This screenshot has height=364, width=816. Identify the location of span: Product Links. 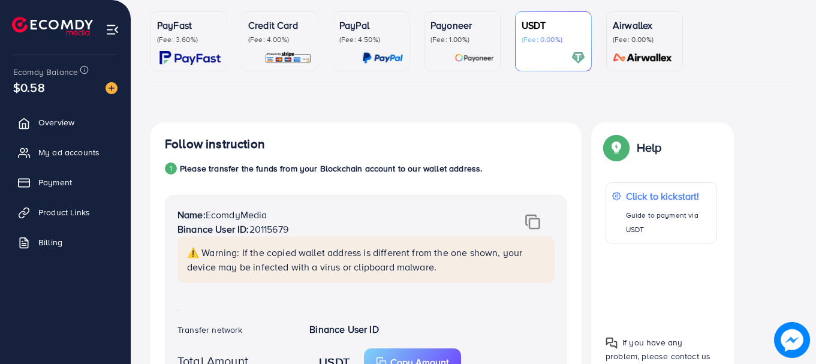
(64, 212).